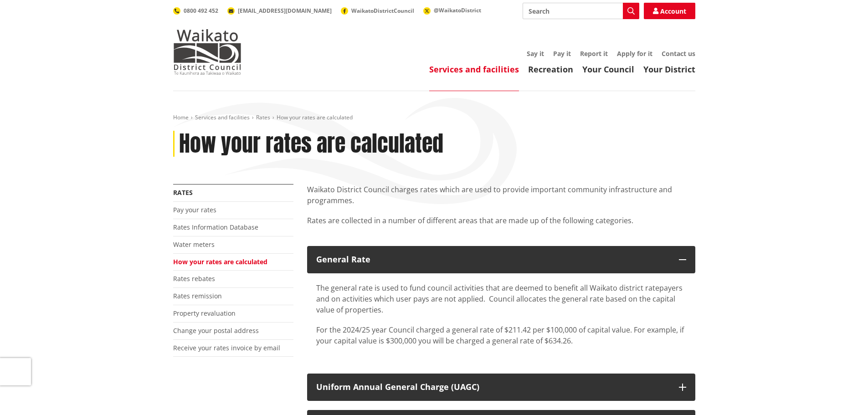 The width and height of the screenshot is (868, 415). What do you see at coordinates (679, 53) in the screenshot?
I see `a: Contact us` at bounding box center [679, 53].